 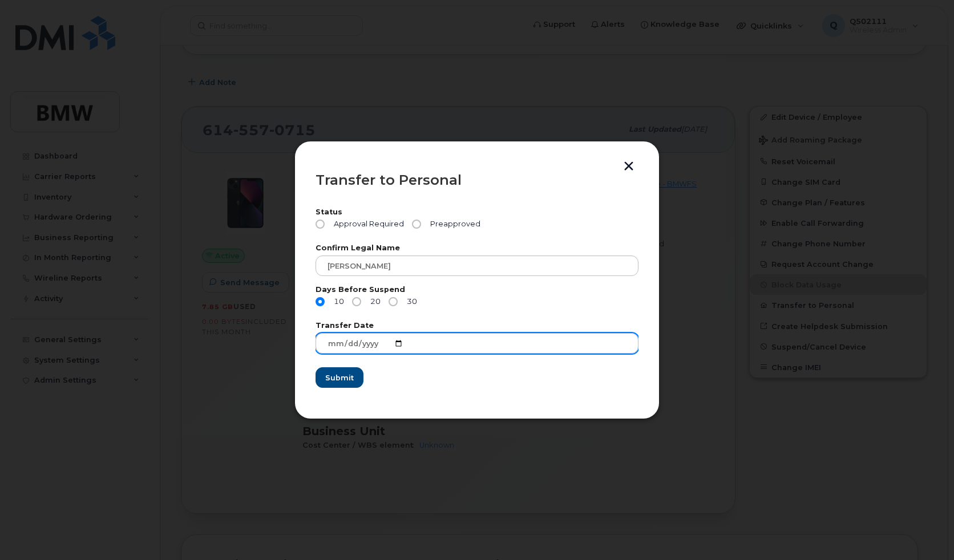 I want to click on input: Preapproved, so click(x=416, y=225).